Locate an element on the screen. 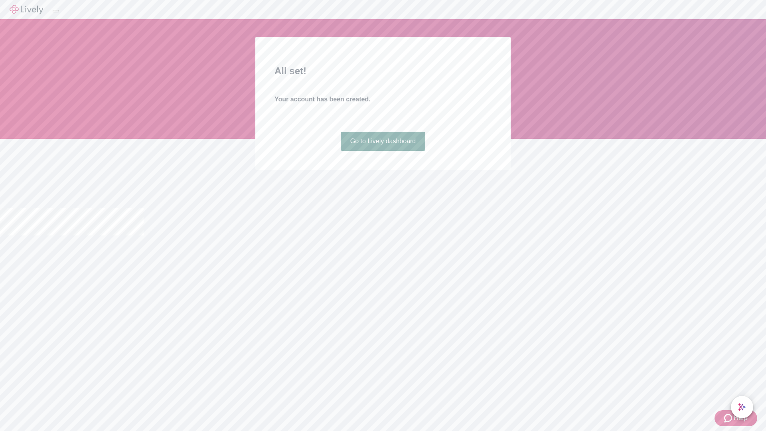 Image resolution: width=766 pixels, height=431 pixels. a: Go to Lively dashboard is located at coordinates (383, 141).